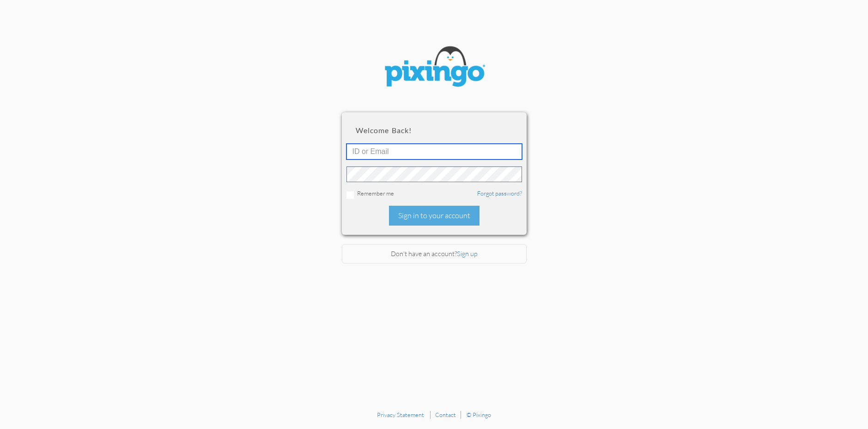  What do you see at coordinates (467, 253) in the screenshot?
I see `a: Sign up` at bounding box center [467, 253].